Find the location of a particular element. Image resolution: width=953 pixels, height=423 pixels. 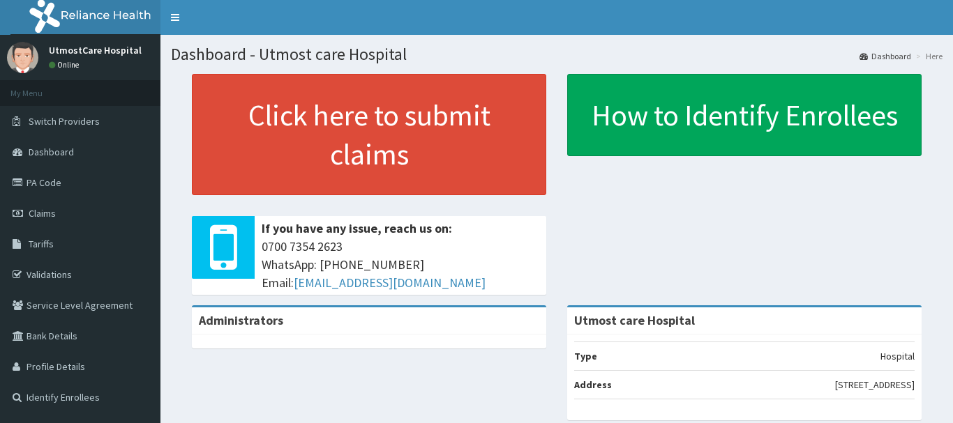

li: Here is located at coordinates (927, 56).